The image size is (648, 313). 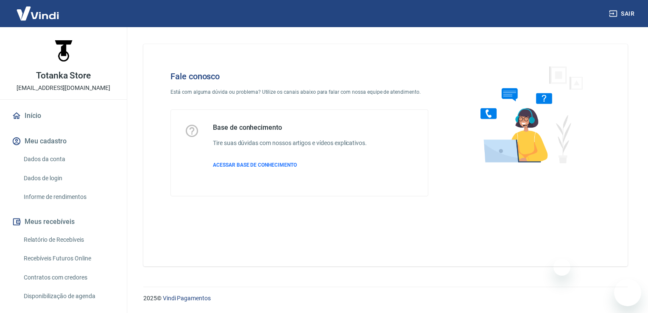 I want to click on a: Vindi Pagamentos, so click(x=186, y=298).